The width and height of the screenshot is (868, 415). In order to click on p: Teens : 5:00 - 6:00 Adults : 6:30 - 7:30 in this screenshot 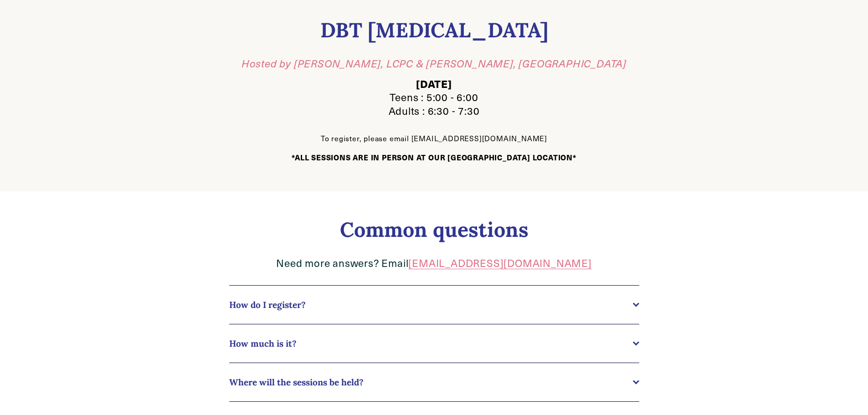, I will do `click(434, 97)`.